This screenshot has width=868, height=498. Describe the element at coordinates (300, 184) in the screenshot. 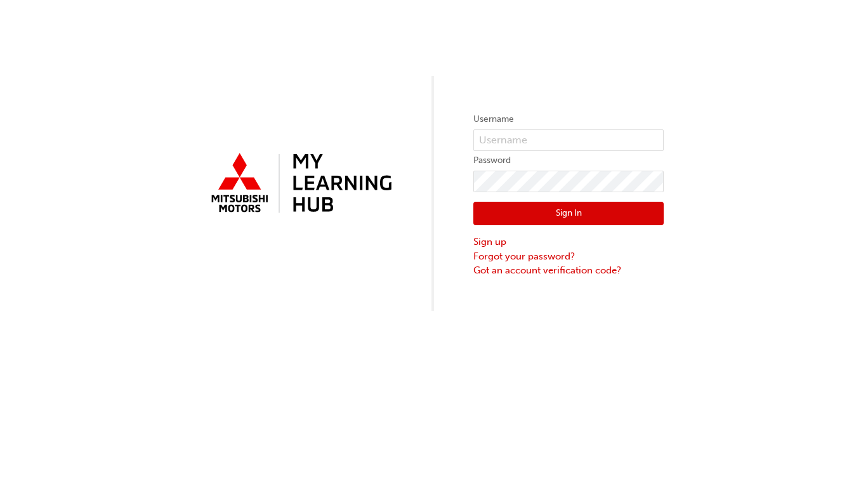

I see `img: mmal` at that location.